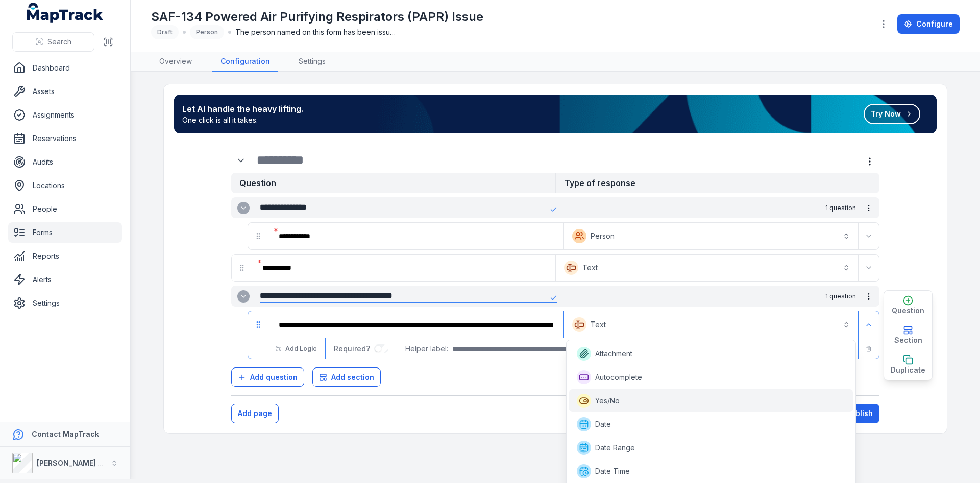  What do you see at coordinates (614, 353) in the screenshot?
I see `span: Attachment` at bounding box center [614, 353].